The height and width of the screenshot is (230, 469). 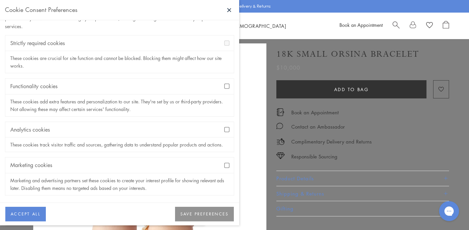 I want to click on div: Analytics cookies, so click(x=120, y=130).